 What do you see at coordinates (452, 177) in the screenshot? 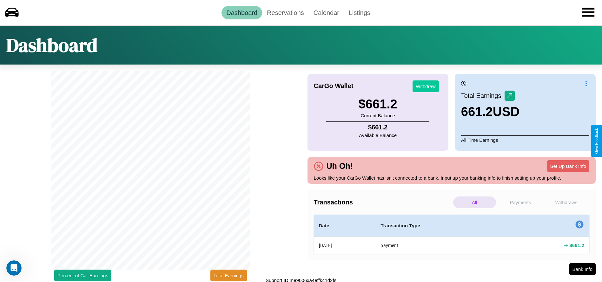
I see `p: Looks like your CarGo Wallet has isn't connected to a bank. Input up your banking info to finish ...` at bounding box center [452, 177].